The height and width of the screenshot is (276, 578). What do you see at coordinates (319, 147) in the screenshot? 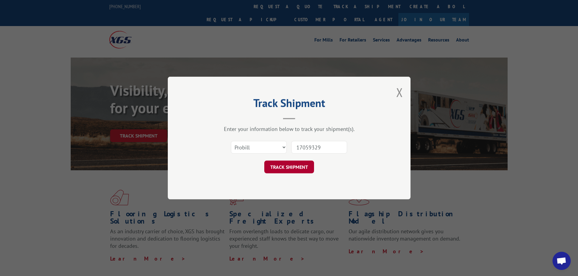
I see `input: Number(s)` at bounding box center [319, 147].